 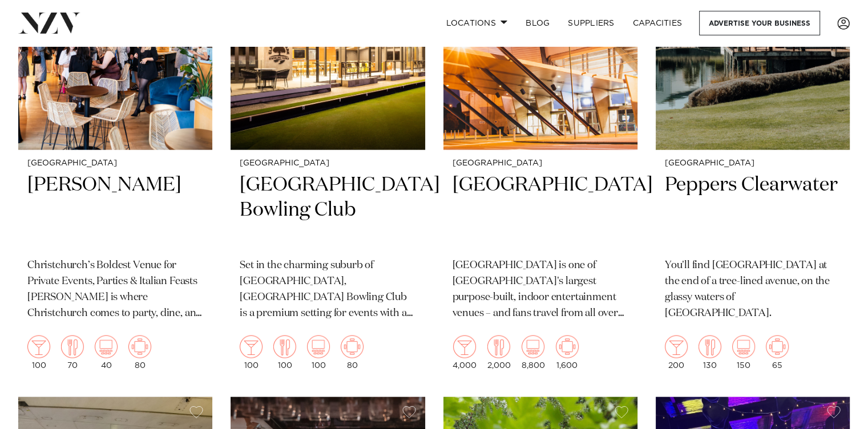 What do you see at coordinates (538, 23) in the screenshot?
I see `a: BLOG` at bounding box center [538, 23].